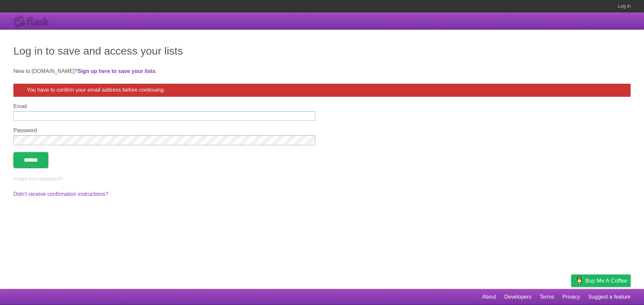 This screenshot has width=644, height=305. Describe the element at coordinates (116, 71) in the screenshot. I see `a: Sign up here to save your lists` at that location.